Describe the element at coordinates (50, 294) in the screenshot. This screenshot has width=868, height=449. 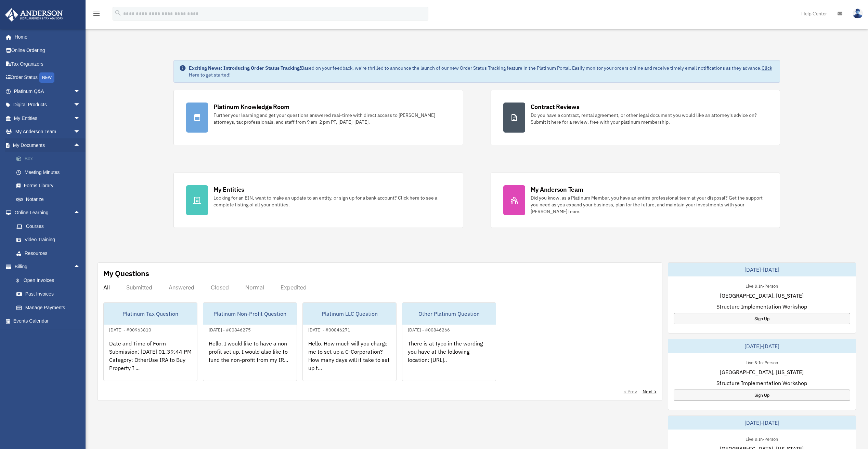
I see `a: Past Invoices` at that location.